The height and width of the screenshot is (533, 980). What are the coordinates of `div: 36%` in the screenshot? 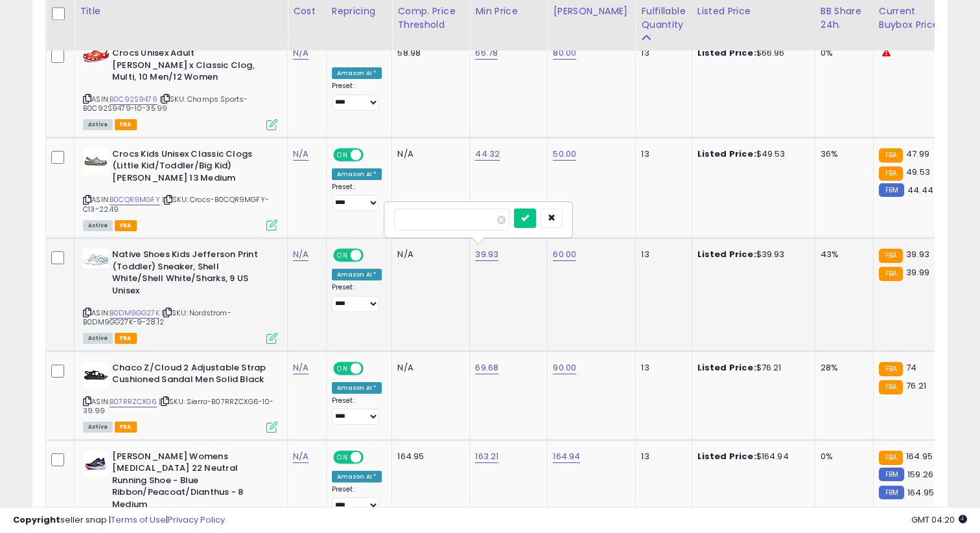 It's located at (842, 154).